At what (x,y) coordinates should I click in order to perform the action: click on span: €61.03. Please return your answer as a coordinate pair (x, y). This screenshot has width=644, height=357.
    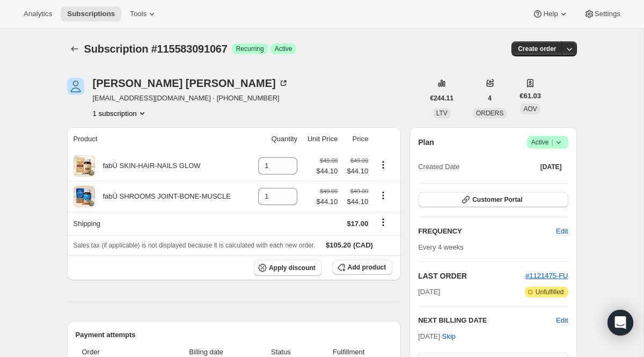
    Looking at the image, I should click on (530, 96).